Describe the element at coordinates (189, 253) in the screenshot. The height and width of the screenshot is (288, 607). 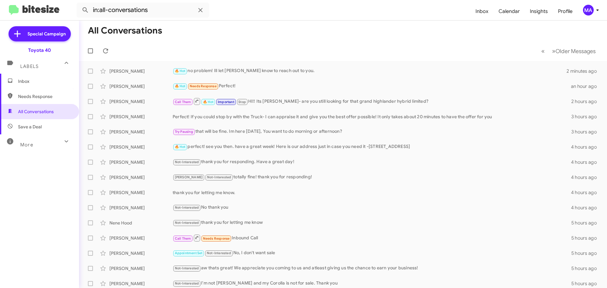
I see `span: Appointment Set` at that location.